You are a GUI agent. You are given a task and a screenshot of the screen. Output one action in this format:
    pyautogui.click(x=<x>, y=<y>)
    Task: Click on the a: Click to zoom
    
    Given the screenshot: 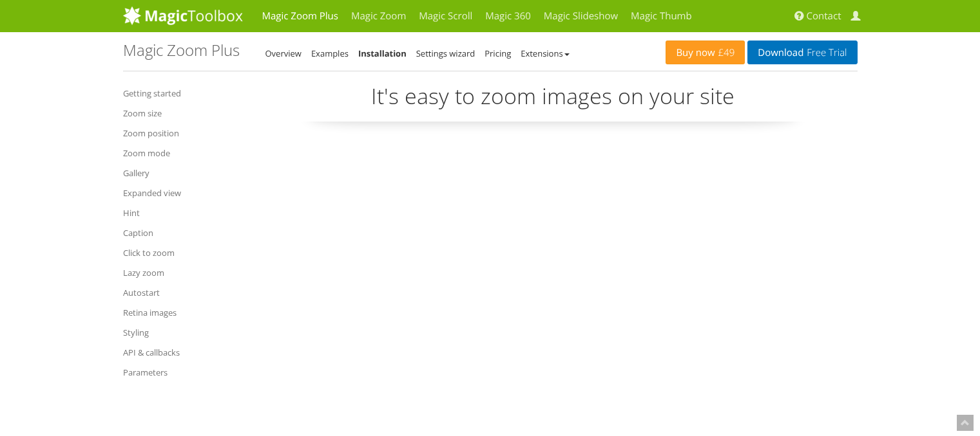 What is the action you would take?
    pyautogui.click(x=176, y=253)
    